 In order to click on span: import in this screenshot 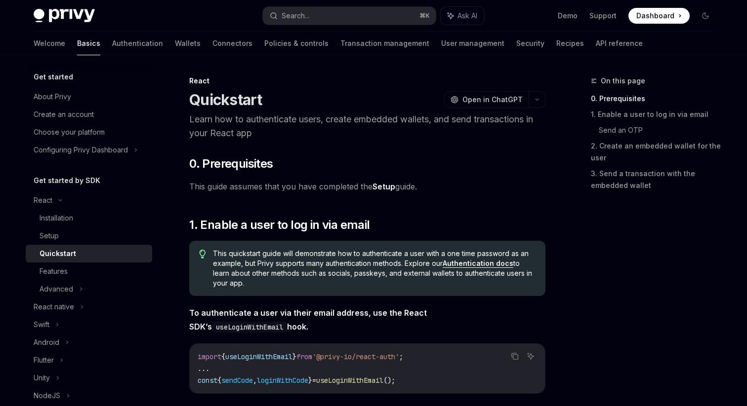, I will do `click(209, 357)`.